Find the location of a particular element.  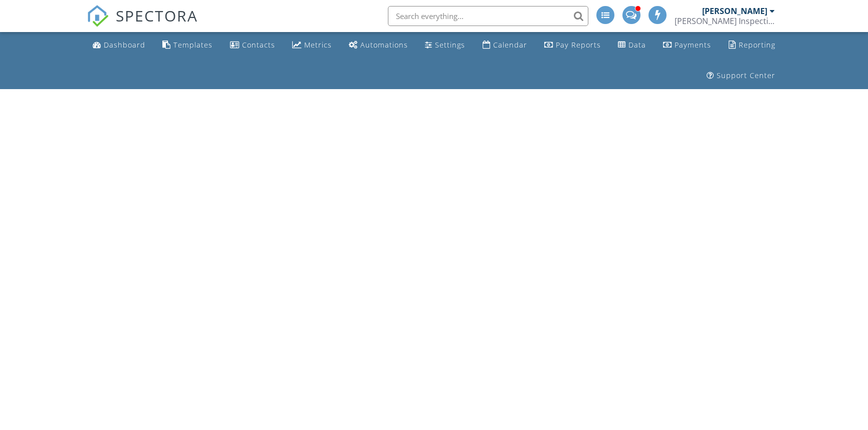

a: Metrics is located at coordinates (312, 45).